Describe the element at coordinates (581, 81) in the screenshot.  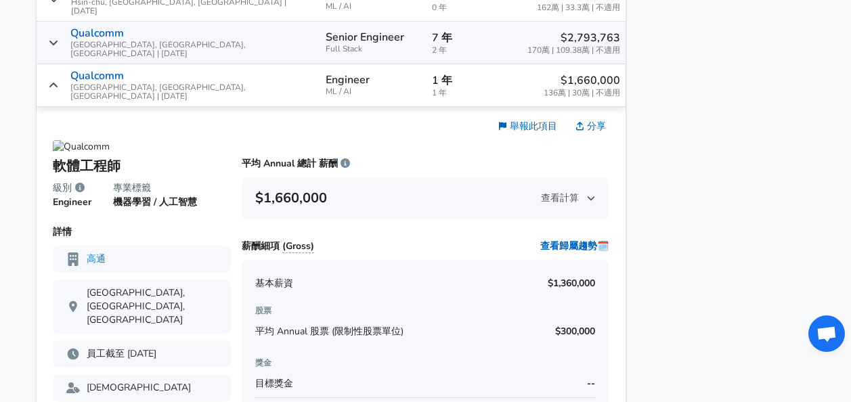
I see `p: $1,660,000` at that location.